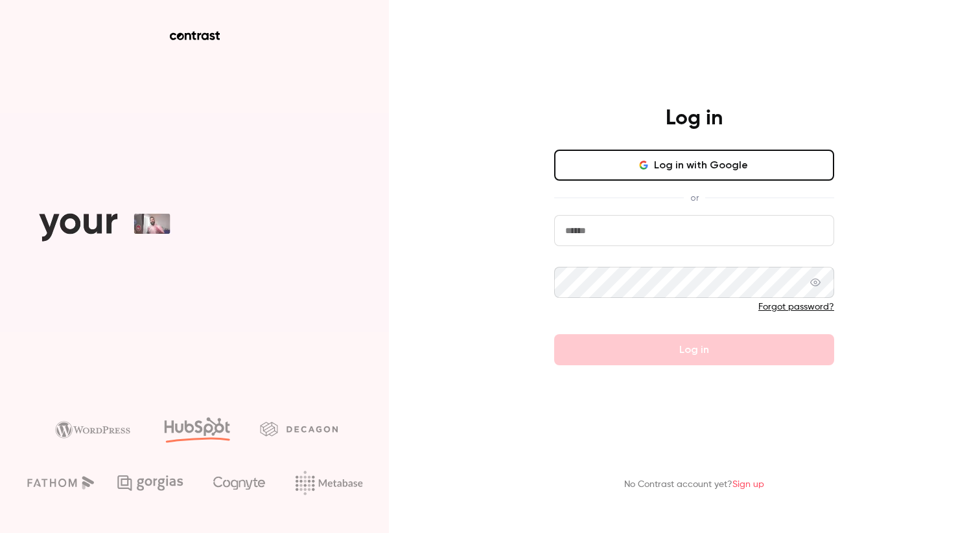 The width and height of the screenshot is (980, 533). What do you see at coordinates (694, 166) in the screenshot?
I see `button: Log in with Google` at bounding box center [694, 166].